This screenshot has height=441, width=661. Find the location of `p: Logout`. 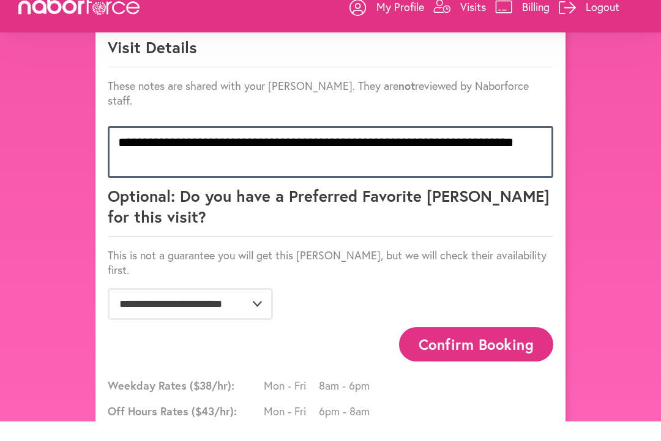

p: Logout is located at coordinates (602, 26).